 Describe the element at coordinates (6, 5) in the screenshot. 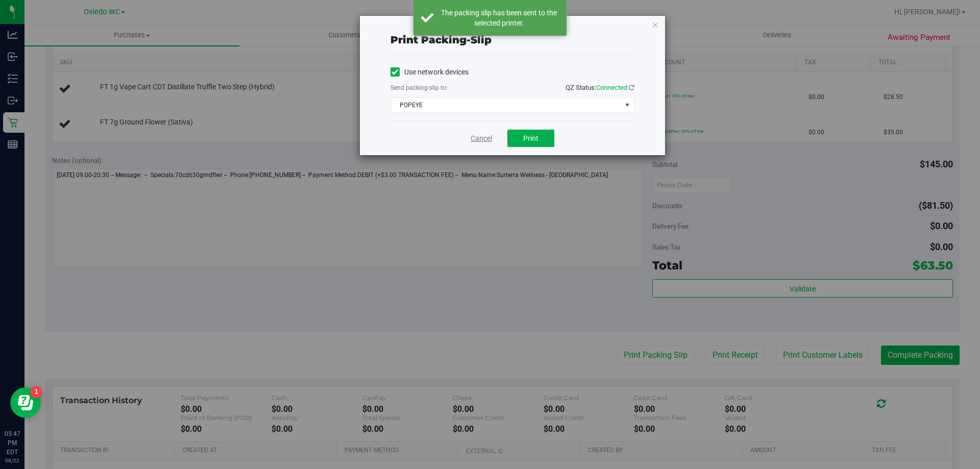

I see `span: 1` at that location.